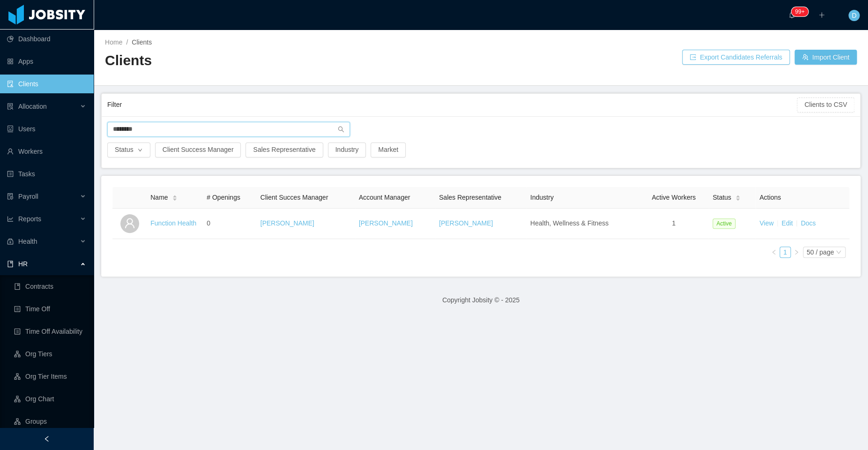 This screenshot has height=450, width=868. Describe the element at coordinates (10, 106) in the screenshot. I see `i: icon: solution` at that location.